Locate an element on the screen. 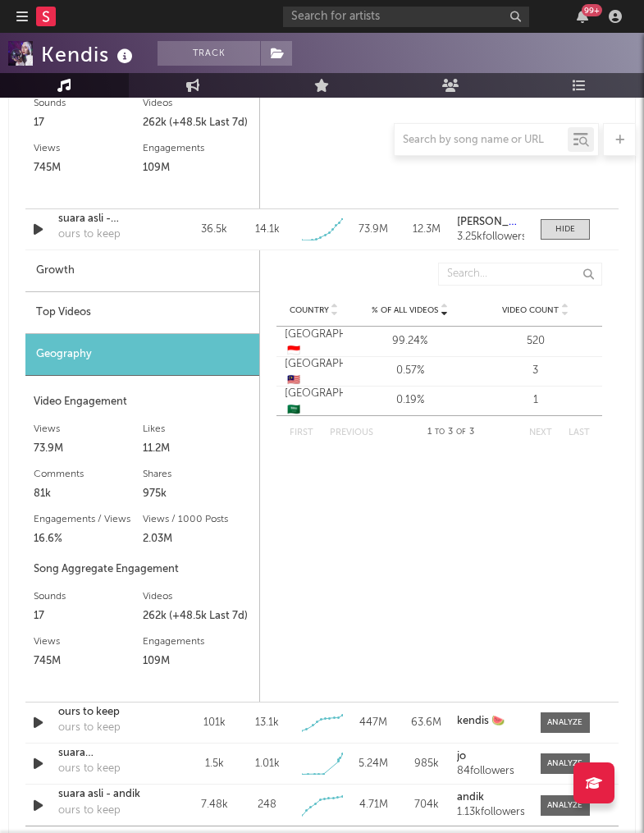 This screenshot has height=833, width=644. button: Next is located at coordinates (541, 433).